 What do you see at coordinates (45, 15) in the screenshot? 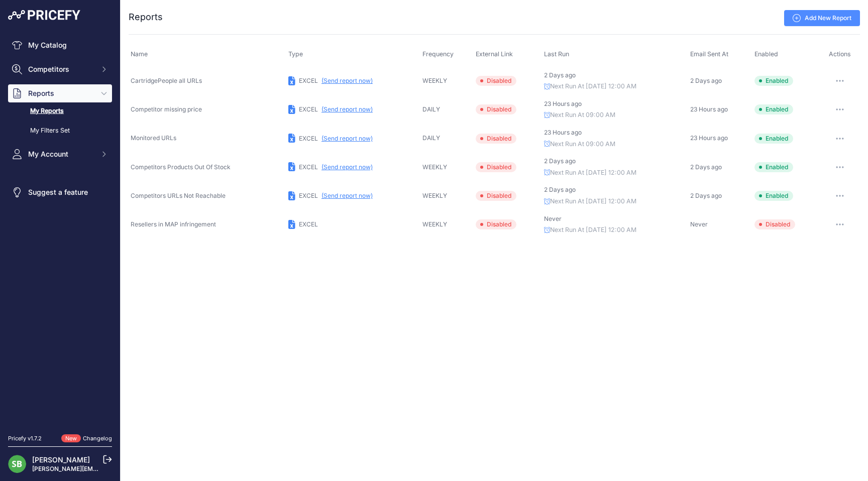
I see `img: Pricefy Logo` at bounding box center [45, 15].